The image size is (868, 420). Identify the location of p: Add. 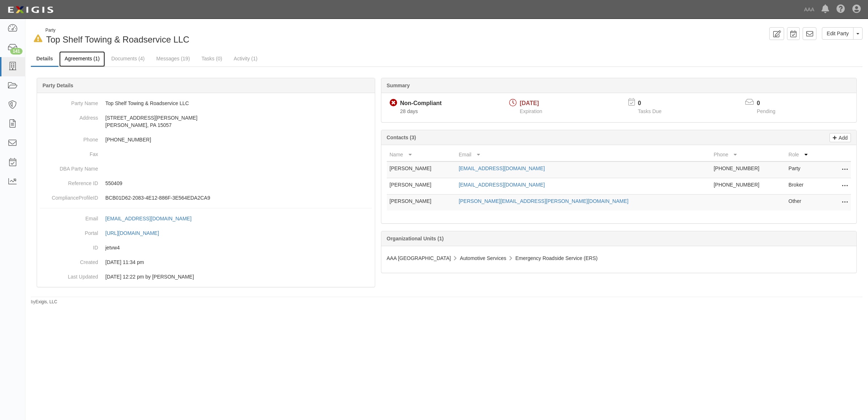
(842, 138).